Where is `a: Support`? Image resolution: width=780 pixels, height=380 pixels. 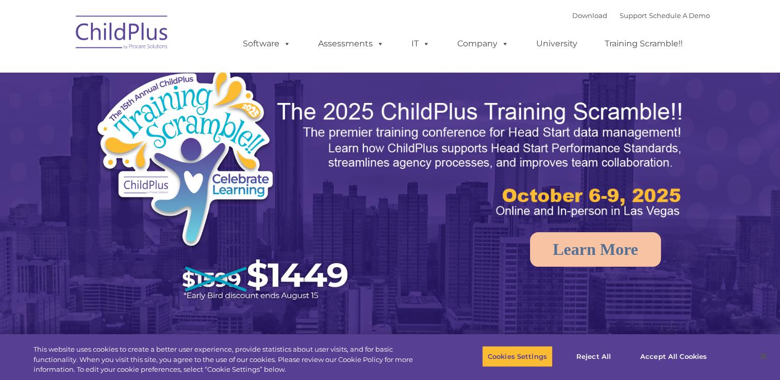 a: Support is located at coordinates (633, 15).